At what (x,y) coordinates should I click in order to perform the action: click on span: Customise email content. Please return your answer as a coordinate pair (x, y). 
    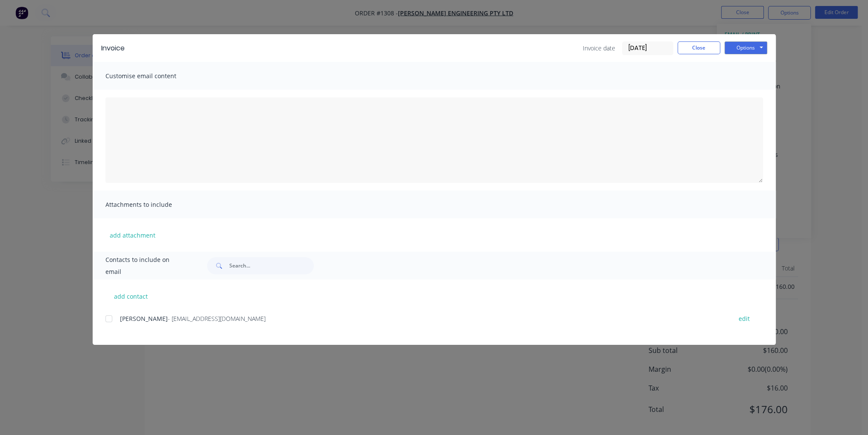
    Looking at the image, I should click on (152, 76).